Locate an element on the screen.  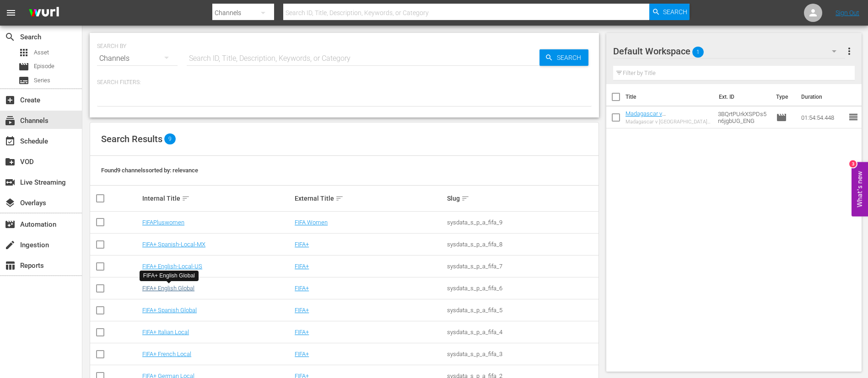
a: FIFA+ Spanish Global is located at coordinates (169, 310).